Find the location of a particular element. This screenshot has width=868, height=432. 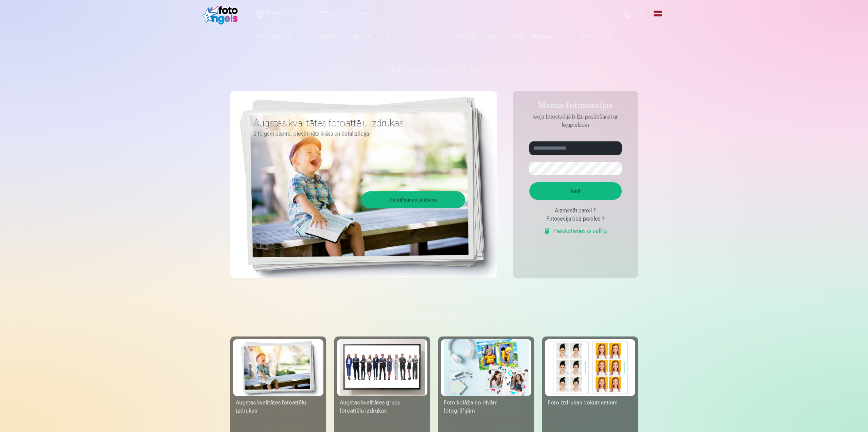

button: Ieiet is located at coordinates (576, 191).